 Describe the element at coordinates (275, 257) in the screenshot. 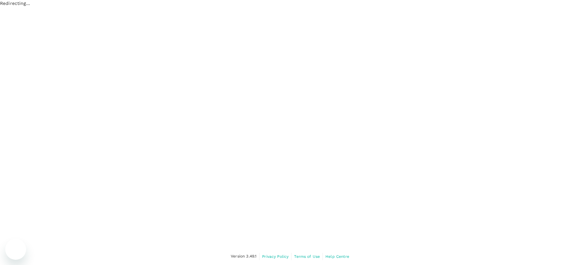

I see `a: Privacy Policy` at that location.